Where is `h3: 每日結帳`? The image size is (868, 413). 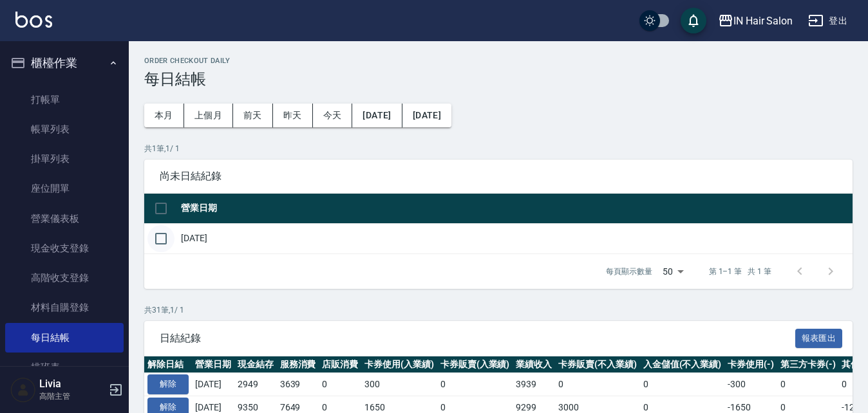
h3: 每日結帳 is located at coordinates (499, 79).